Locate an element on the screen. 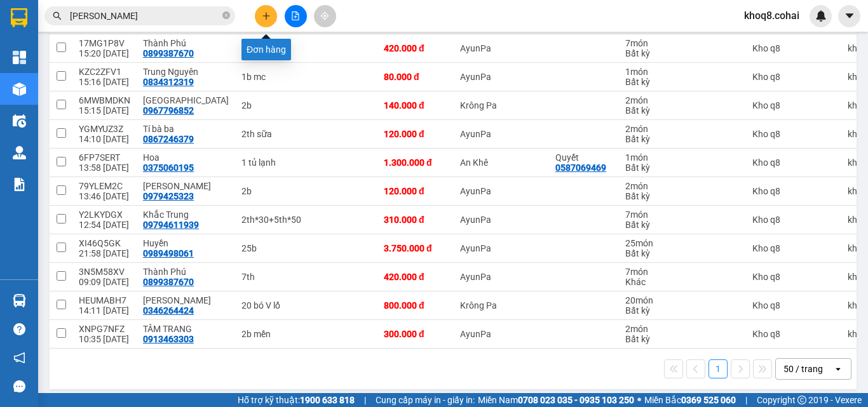 The width and height of the screenshot is (868, 407). div: 800.000 đ is located at coordinates (415, 305).